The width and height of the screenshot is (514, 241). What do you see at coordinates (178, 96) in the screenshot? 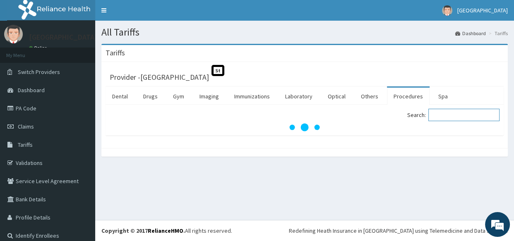
I see `a: Gym` at bounding box center [178, 96].